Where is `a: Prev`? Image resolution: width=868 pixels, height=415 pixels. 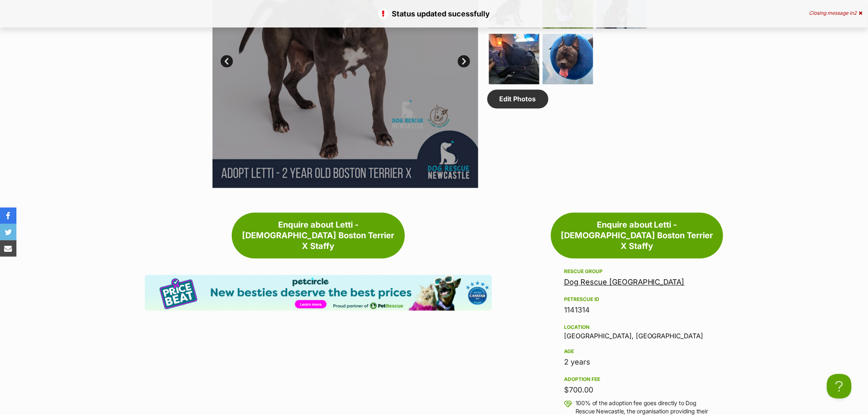
a: Prev is located at coordinates (227, 61).